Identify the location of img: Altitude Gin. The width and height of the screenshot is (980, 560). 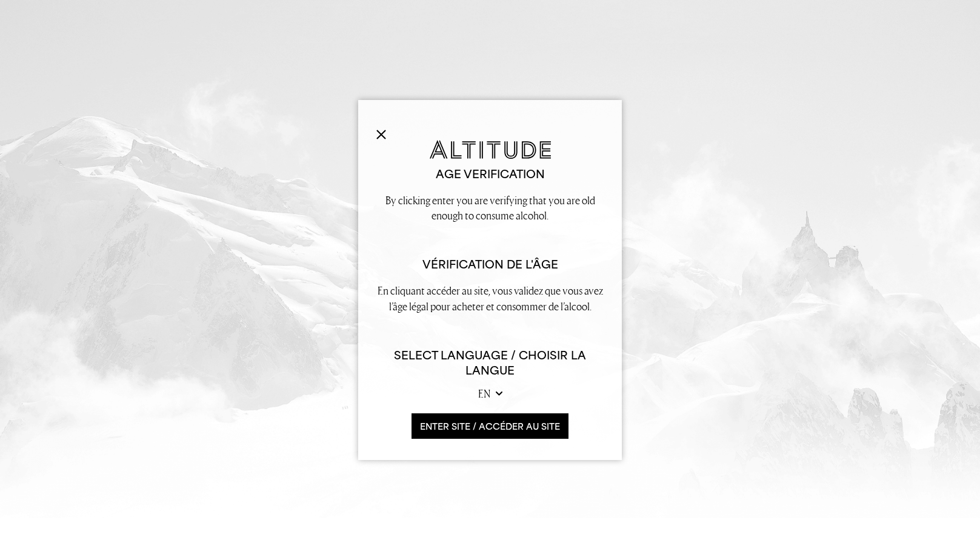
(490, 149).